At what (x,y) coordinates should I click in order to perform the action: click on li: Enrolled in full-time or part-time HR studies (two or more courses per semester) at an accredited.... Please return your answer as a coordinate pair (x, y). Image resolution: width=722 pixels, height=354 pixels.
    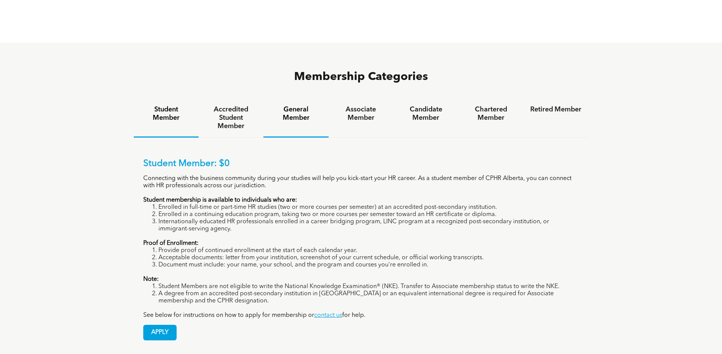
    Looking at the image, I should click on (369, 207).